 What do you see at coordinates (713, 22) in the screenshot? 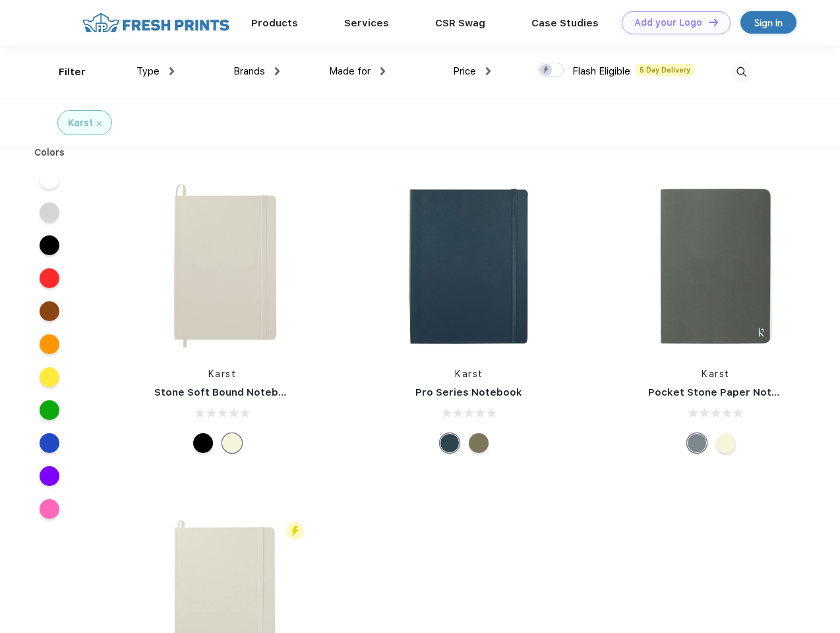
I see `img: DT` at bounding box center [713, 22].